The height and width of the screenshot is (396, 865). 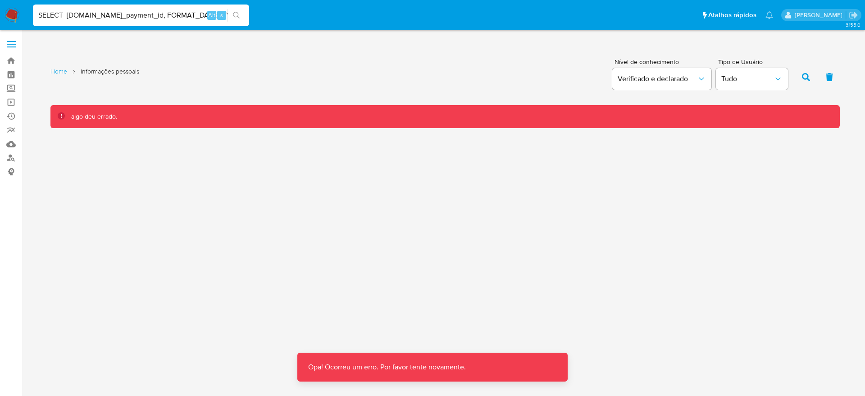 I want to click on p: Opa! Ocorreu um erro. Por favor tente novamente., so click(x=387, y=367).